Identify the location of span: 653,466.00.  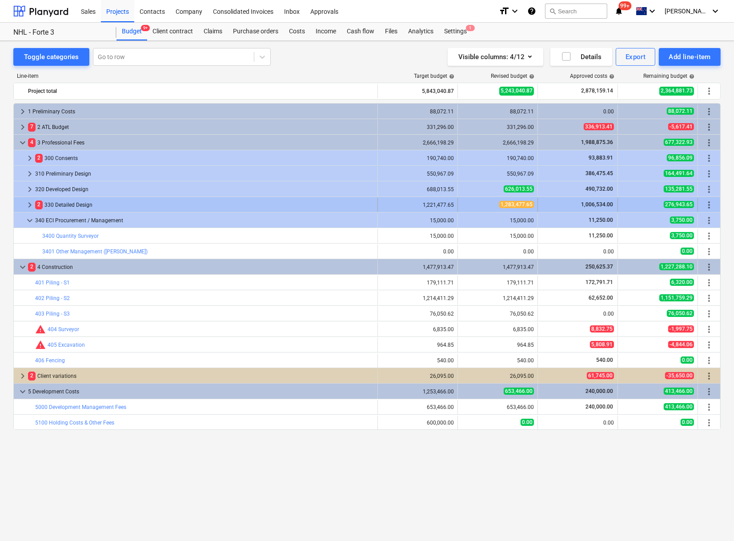
(519, 391).